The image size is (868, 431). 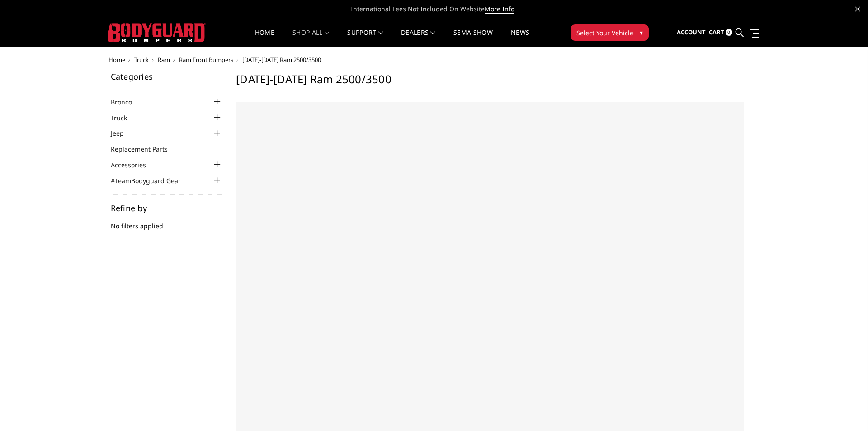 What do you see at coordinates (311, 38) in the screenshot?
I see `a: shop all` at bounding box center [311, 38].